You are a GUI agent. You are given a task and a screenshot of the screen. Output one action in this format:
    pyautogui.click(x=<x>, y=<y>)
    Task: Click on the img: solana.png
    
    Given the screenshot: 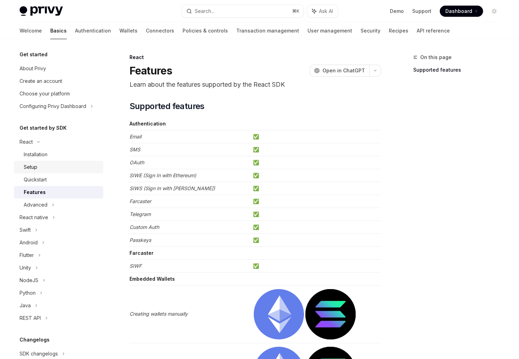 What is the action you would take?
    pyautogui.click(x=331, y=314)
    